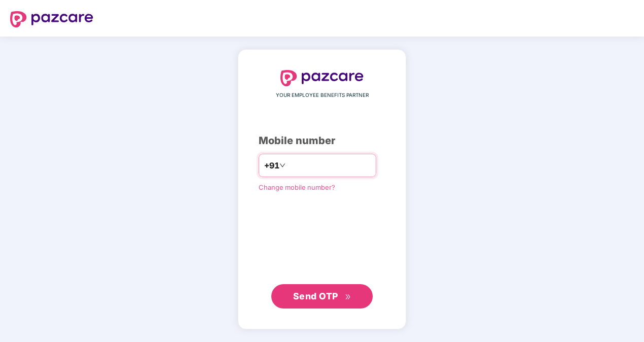 This screenshot has width=644, height=342. I want to click on span: YOUR EMPLOYEE BENEFITS PARTNER, so click(322, 96).